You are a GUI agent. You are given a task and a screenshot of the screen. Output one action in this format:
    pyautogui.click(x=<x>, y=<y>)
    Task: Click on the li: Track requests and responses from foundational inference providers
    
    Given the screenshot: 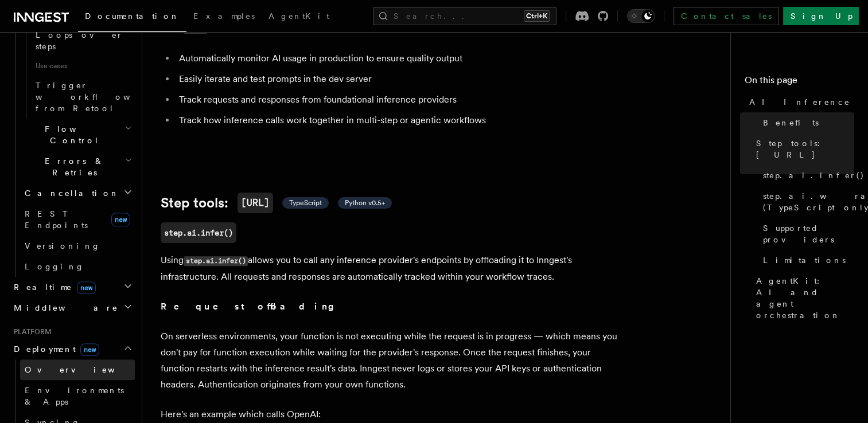 What is the action you would take?
    pyautogui.click(x=398, y=100)
    